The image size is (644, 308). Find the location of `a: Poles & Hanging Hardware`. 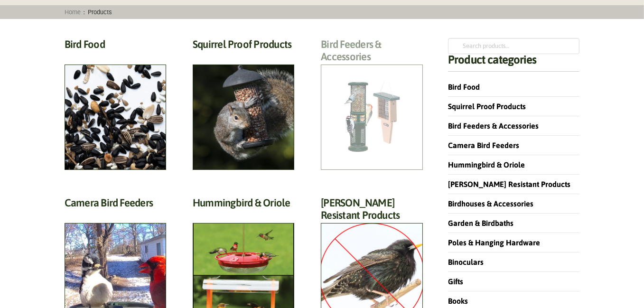

a: Poles & Hanging Hardware is located at coordinates (494, 243).